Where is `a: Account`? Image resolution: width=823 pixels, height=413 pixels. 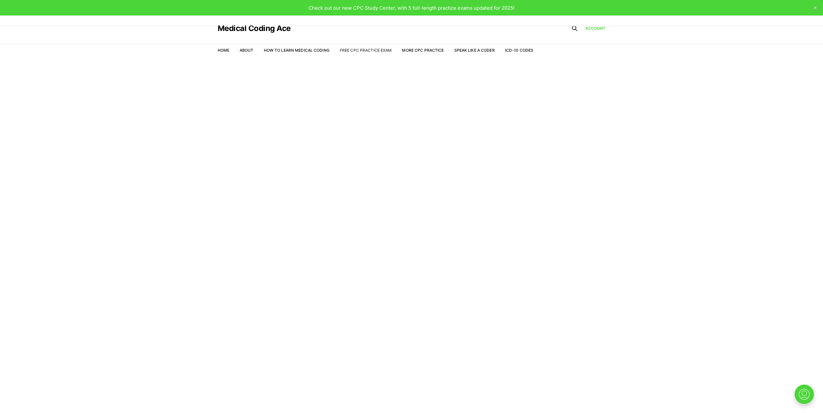
a: Account is located at coordinates (595, 28).